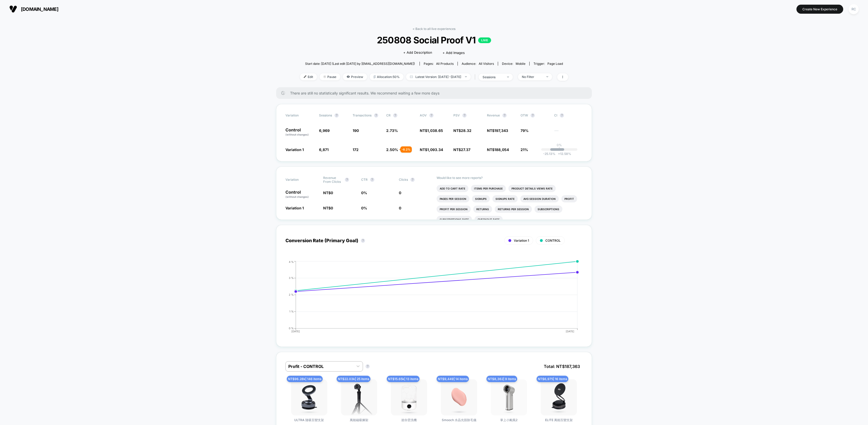 Image resolution: width=868 pixels, height=425 pixels. Describe the element at coordinates (453, 209) in the screenshot. I see `li: Profit Per Session` at that location.